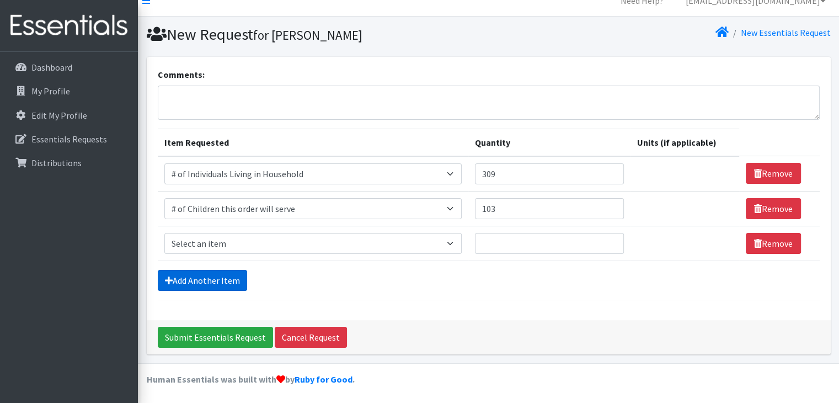  I want to click on p: Edit My Profile, so click(59, 115).